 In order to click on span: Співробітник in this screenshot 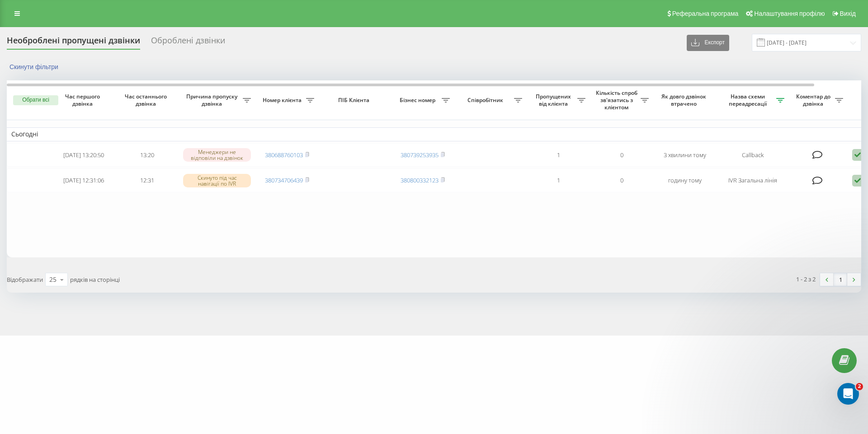, I will do `click(487, 100)`.